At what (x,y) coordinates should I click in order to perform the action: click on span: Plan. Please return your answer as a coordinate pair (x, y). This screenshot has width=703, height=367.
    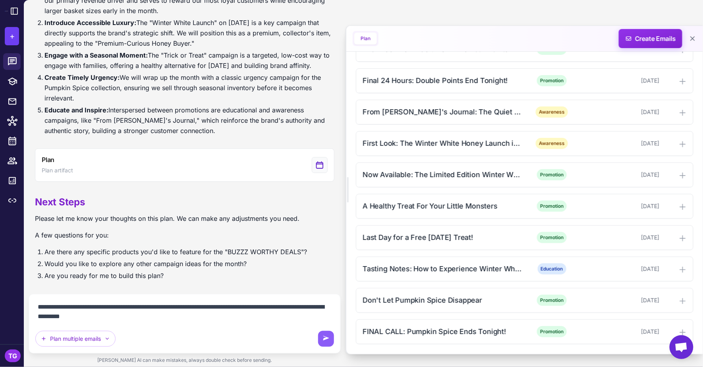
    Looking at the image, I should click on (48, 160).